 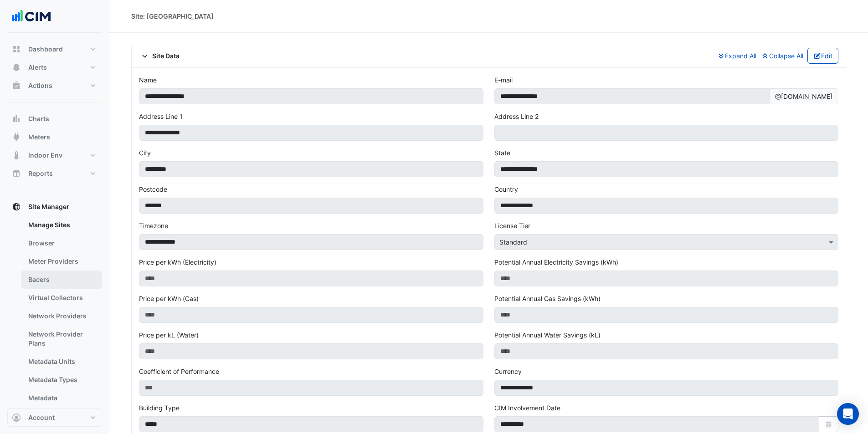 I want to click on label: Timezone, so click(x=154, y=226).